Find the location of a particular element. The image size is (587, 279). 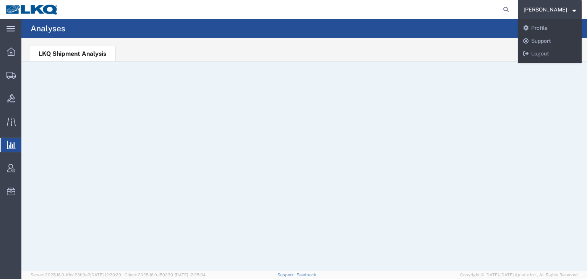

span: Alexandra Haggerty is located at coordinates (545, 10).